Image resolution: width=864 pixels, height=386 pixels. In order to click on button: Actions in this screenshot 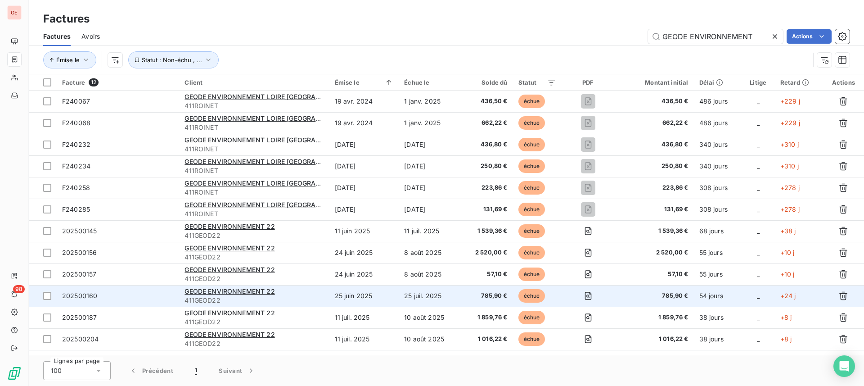, I will do `click(809, 36)`.